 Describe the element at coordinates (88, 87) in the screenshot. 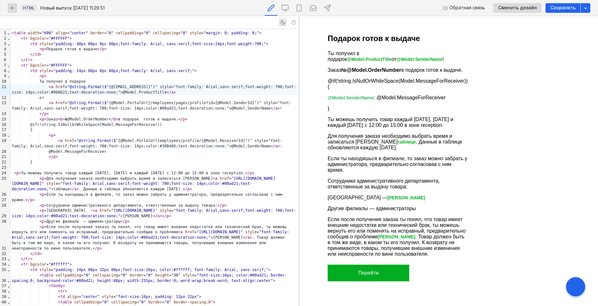

I see `span: "@string.Format($"` at that location.